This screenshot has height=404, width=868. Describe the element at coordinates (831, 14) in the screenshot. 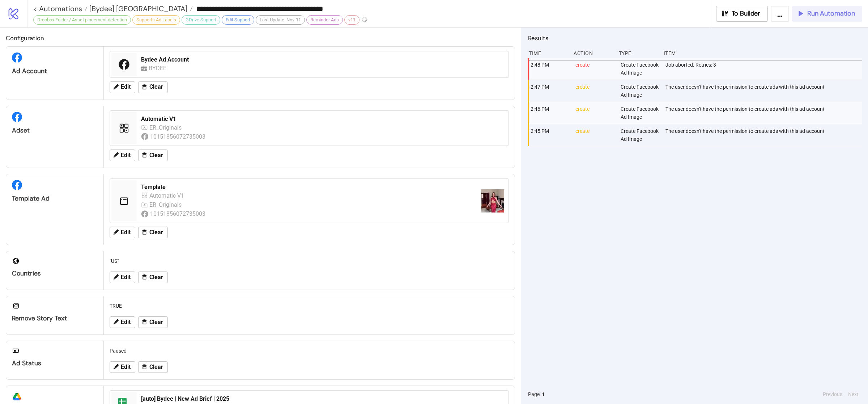

I see `span: Run Automation` at that location.